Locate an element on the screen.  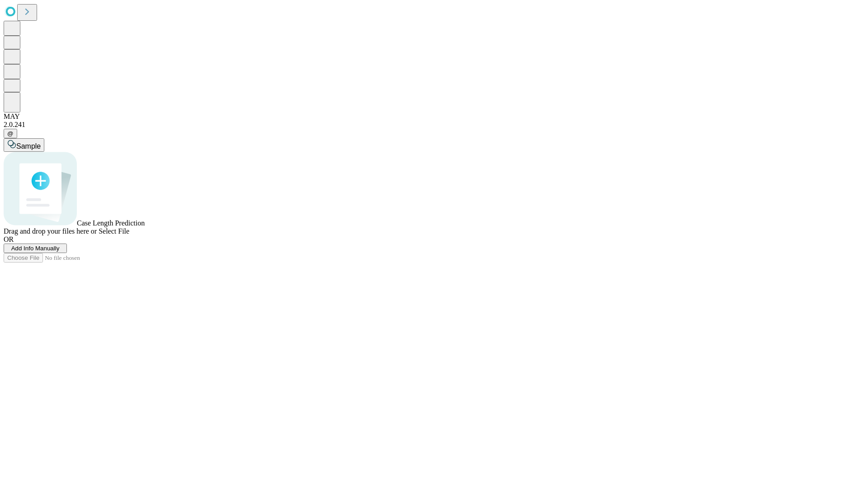
span: Select File is located at coordinates (114, 231).